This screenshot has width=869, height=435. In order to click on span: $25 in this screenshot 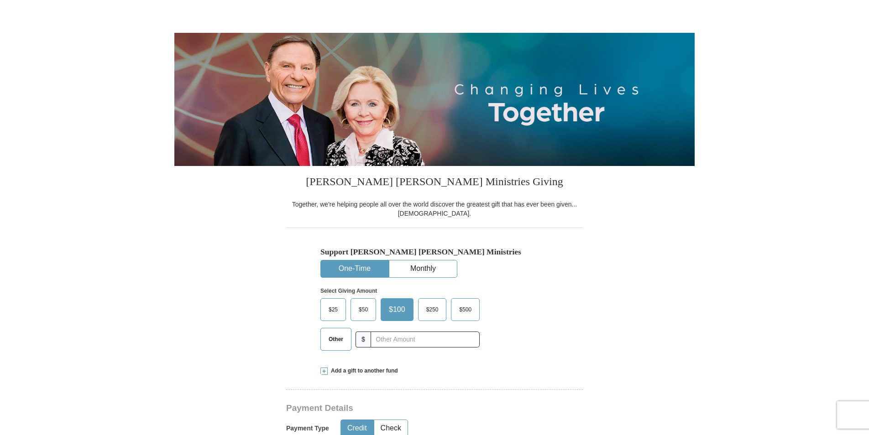, I will do `click(333, 310)`.